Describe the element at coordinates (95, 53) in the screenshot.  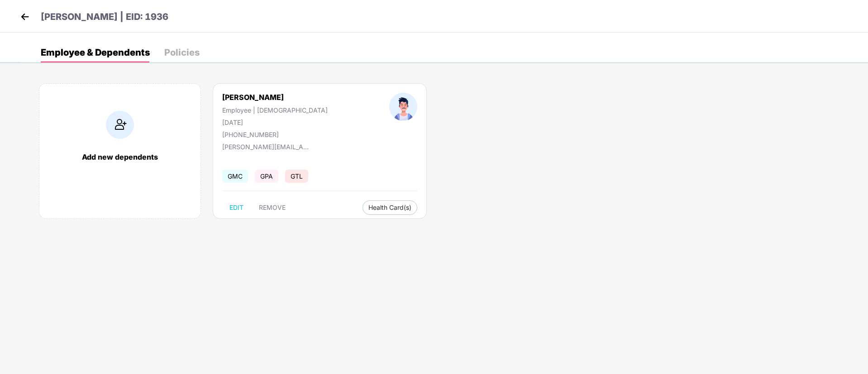
I see `div: Employee & Dependents` at that location.